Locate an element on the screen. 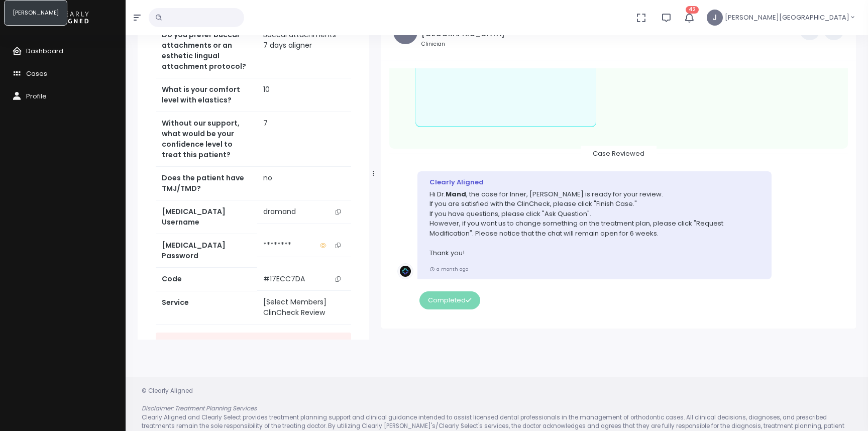 This screenshot has width=868, height=431. th: Do you prefer buccal attachments or an esthetic lingual attachment protocol? is located at coordinates (207, 51).